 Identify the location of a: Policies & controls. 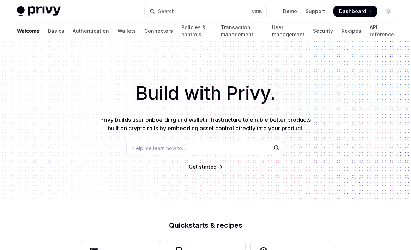
(197, 31).